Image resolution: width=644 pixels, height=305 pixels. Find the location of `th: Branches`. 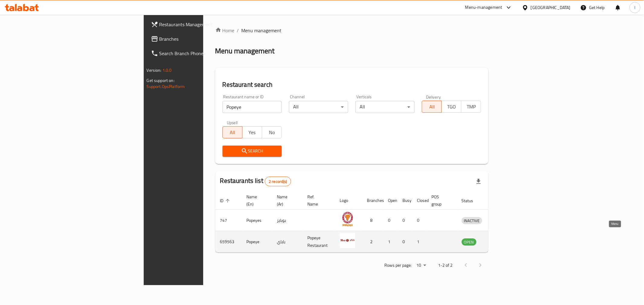

th: Branches is located at coordinates (373, 200).